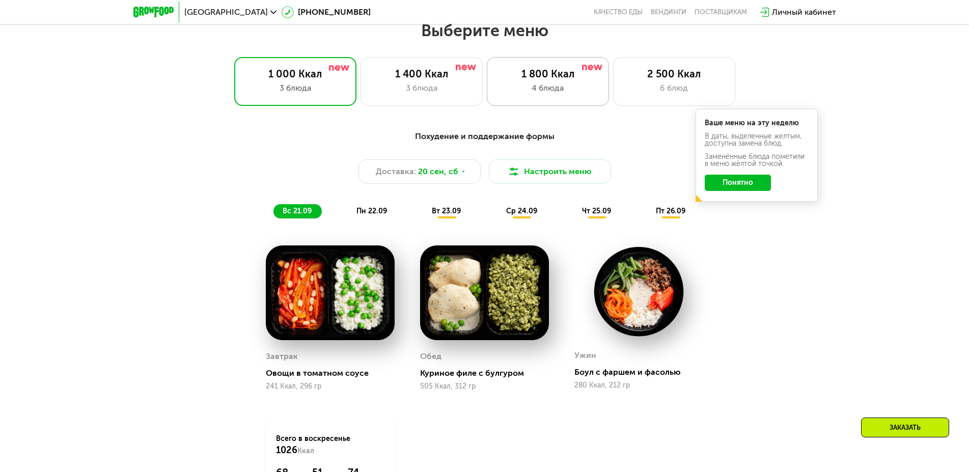  What do you see at coordinates (548, 74) in the screenshot?
I see `div: 1 800 Ккал` at bounding box center [548, 74].